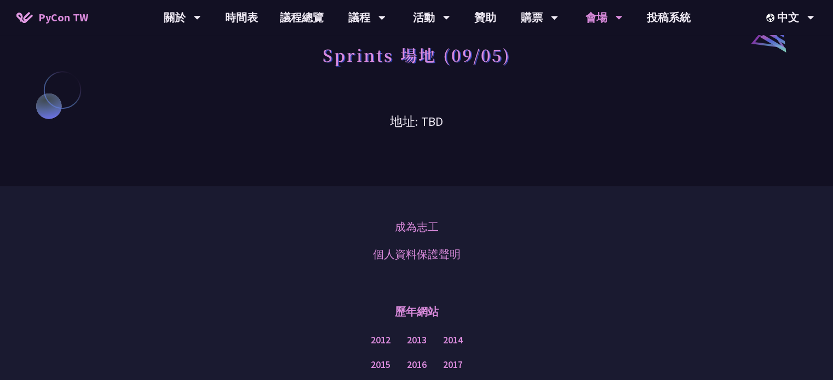 The width and height of the screenshot is (833, 380). Describe the element at coordinates (453, 340) in the screenshot. I see `a: 2014` at that location.